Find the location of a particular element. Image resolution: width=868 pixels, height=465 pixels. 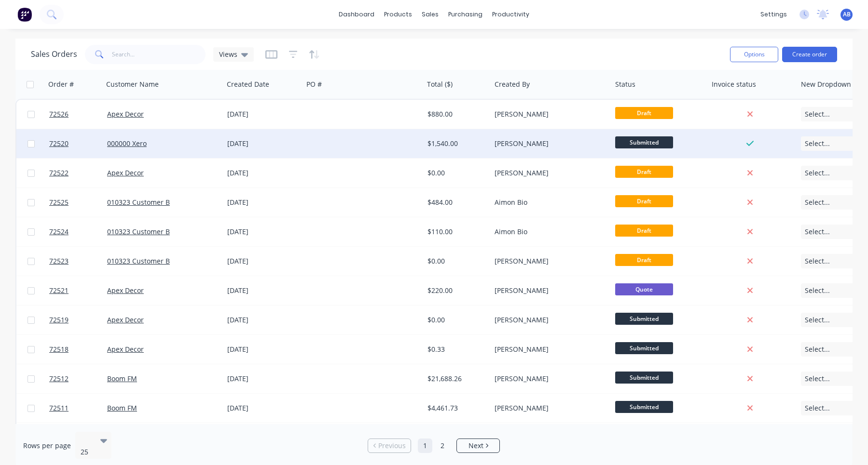

div: sales is located at coordinates (431, 14).